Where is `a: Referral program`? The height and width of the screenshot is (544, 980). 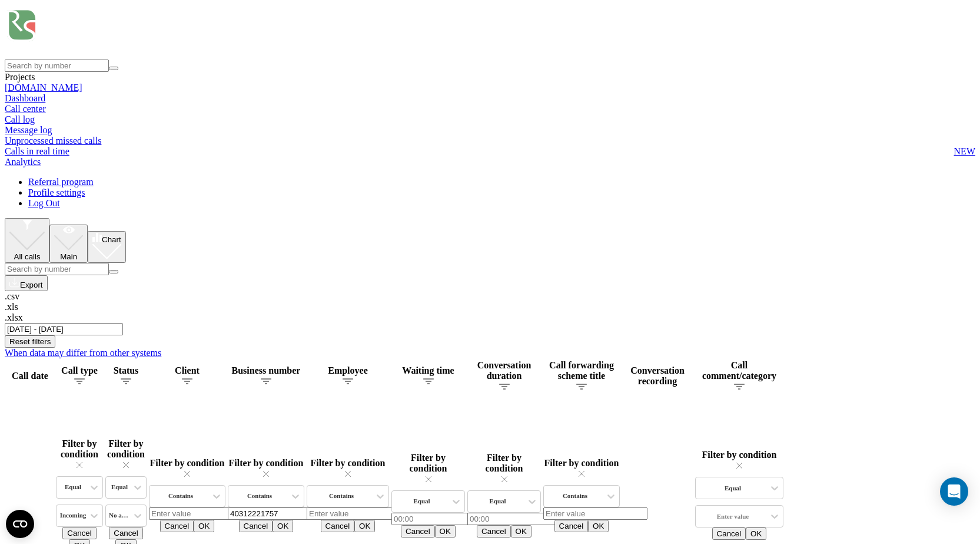 a: Referral program is located at coordinates (61, 182).